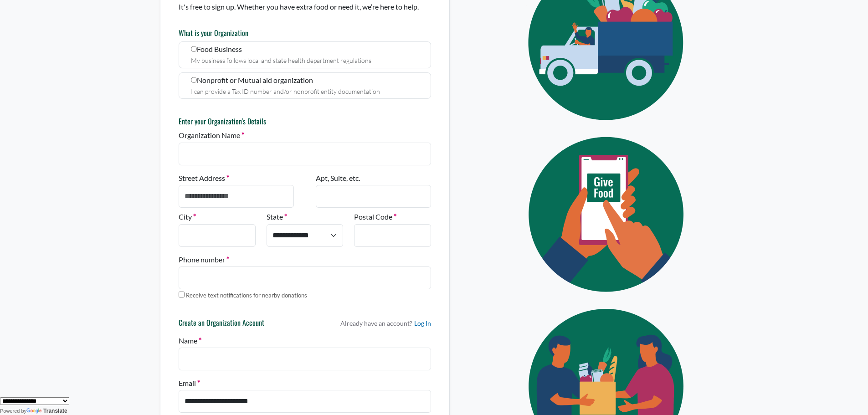  What do you see at coordinates (221, 325) in the screenshot?
I see `h6: Create an Organization Account` at bounding box center [221, 325].